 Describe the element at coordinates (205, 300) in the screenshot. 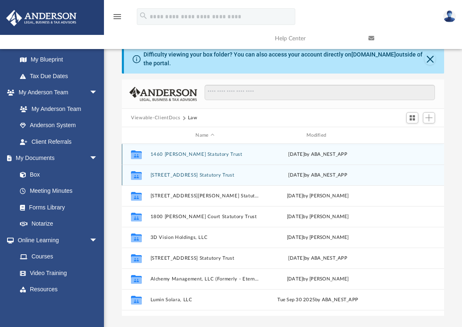

I see `button: Lumin Solara, LLC` at that location.